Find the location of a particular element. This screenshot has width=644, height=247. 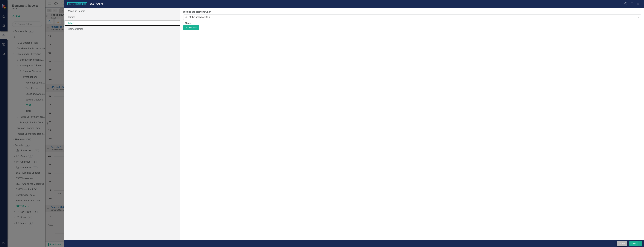

a: Filter is located at coordinates (122, 23).